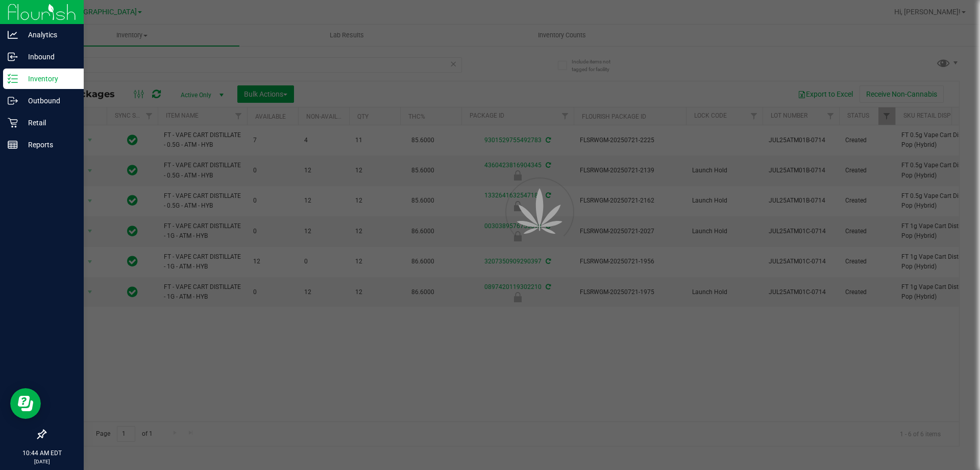 This screenshot has height=470, width=980. What do you see at coordinates (48, 35) in the screenshot?
I see `p: Analytics` at bounding box center [48, 35].